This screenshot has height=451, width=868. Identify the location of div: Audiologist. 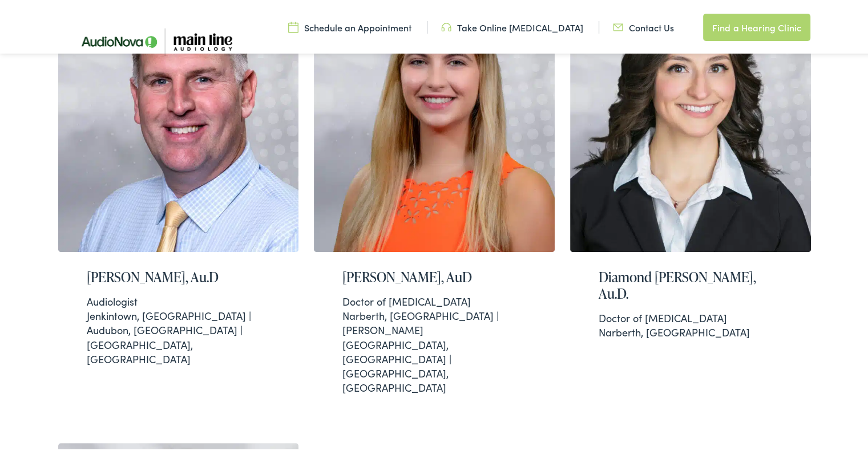
(179, 299).